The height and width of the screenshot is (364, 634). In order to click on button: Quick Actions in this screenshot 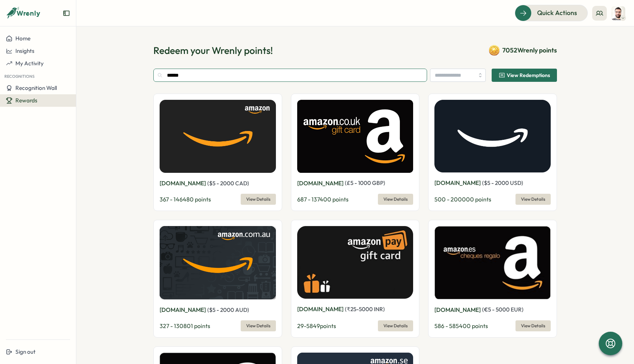, I will do `click(551, 13)`.